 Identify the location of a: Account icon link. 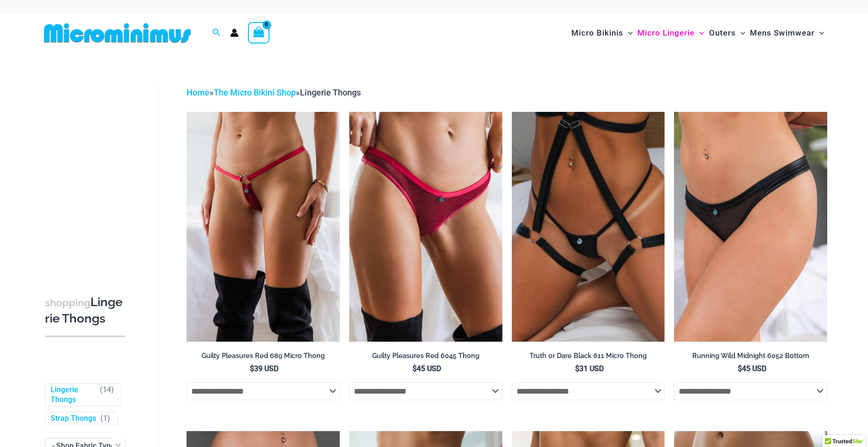
(234, 33).